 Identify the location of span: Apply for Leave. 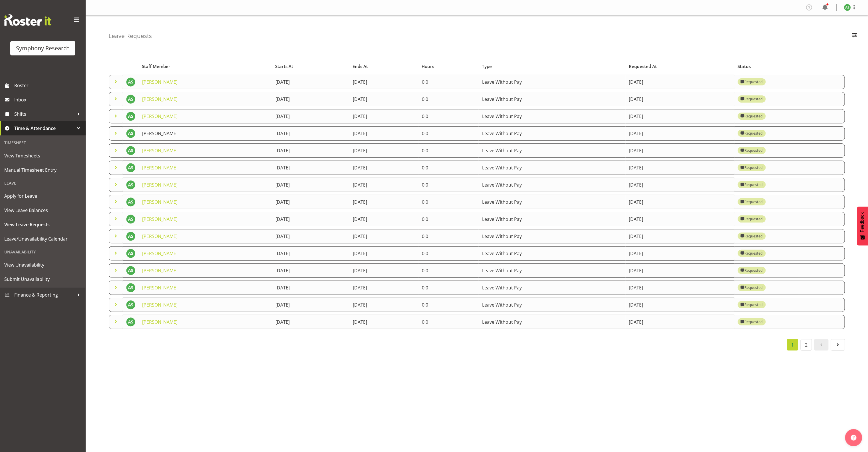
(43, 196).